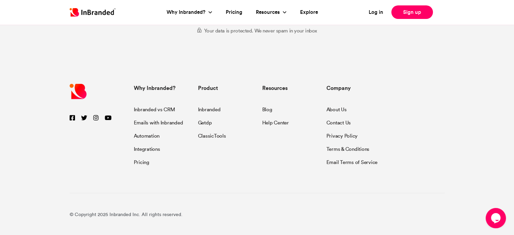  Describe the element at coordinates (268, 12) in the screenshot. I see `a: Resources` at that location.